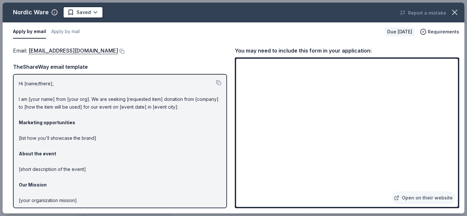 The height and width of the screenshot is (216, 467). I want to click on strong: Our Mission, so click(33, 185).